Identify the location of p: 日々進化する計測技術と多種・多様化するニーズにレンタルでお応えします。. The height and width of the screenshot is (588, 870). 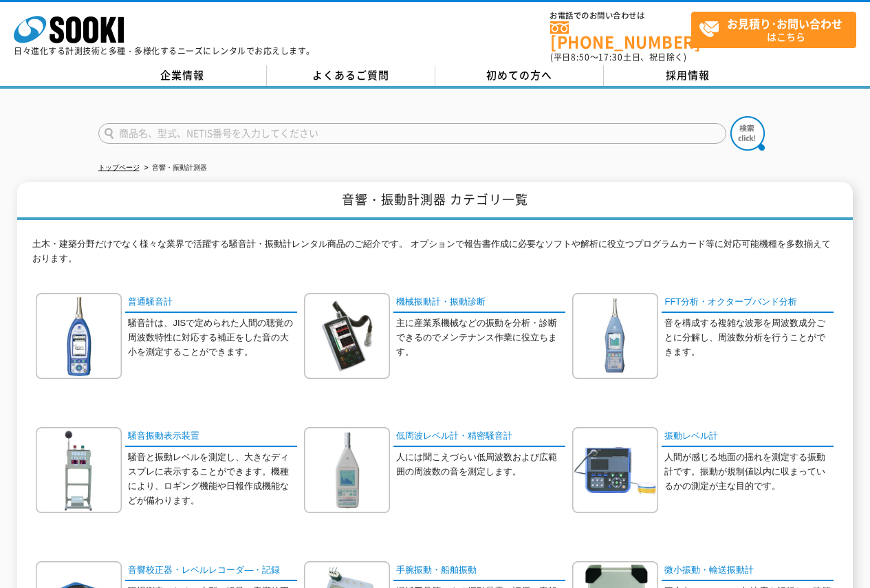
(165, 51).